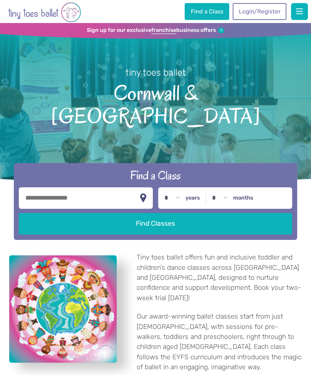 Image resolution: width=311 pixels, height=375 pixels. What do you see at coordinates (219, 277) in the screenshot?
I see `p: Tiny toes ballet offers fun and inclusive toddler and children’s dance classes across [GEOGRAPHIC...` at bounding box center [219, 277].